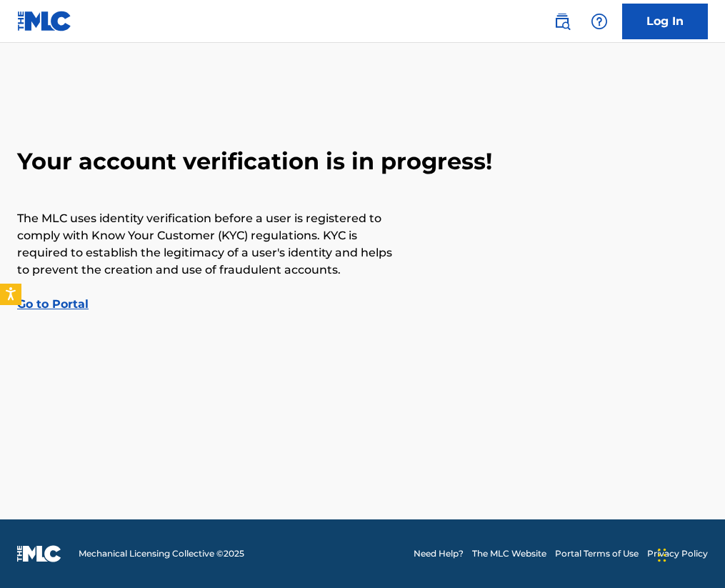 Image resolution: width=725 pixels, height=588 pixels. Describe the element at coordinates (161, 554) in the screenshot. I see `span: Mechanical Licensing Collective © 2025` at that location.